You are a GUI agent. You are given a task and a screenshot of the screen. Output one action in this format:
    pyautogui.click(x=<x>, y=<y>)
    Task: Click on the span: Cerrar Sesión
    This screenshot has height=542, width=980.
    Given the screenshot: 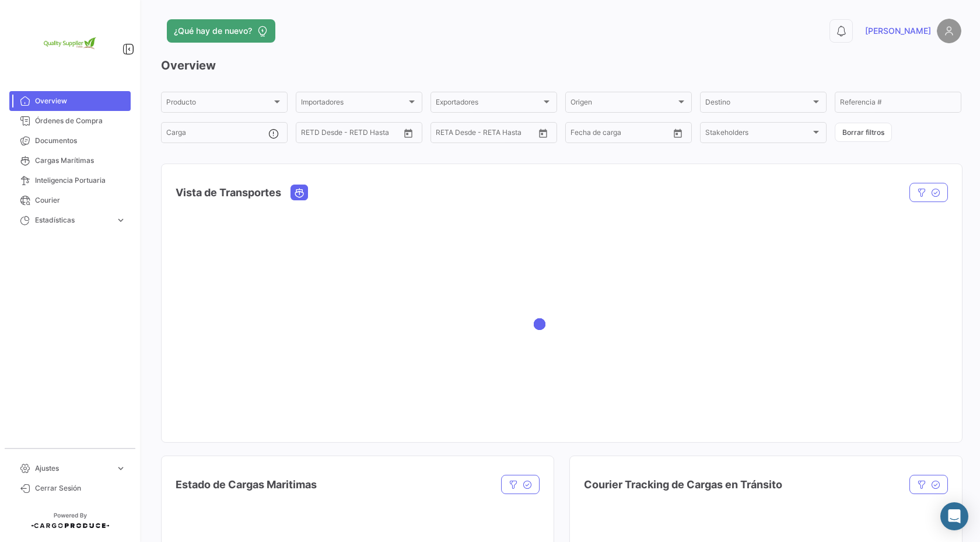 What is the action you would take?
    pyautogui.click(x=80, y=488)
    